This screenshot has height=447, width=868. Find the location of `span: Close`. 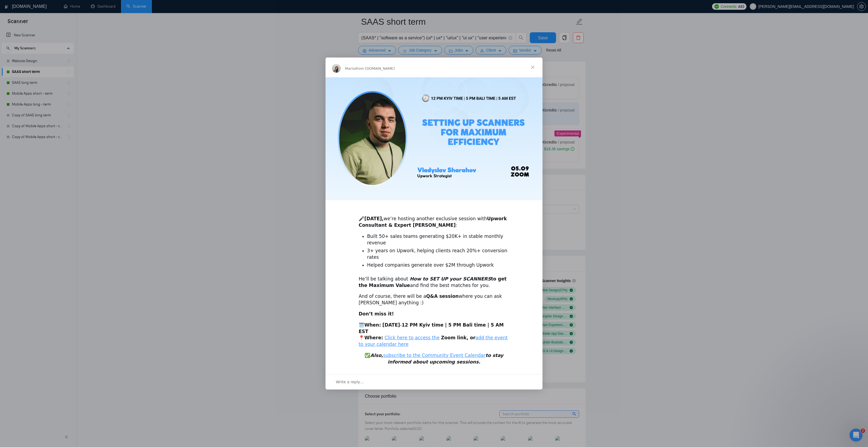

span: Close is located at coordinates (533, 68).